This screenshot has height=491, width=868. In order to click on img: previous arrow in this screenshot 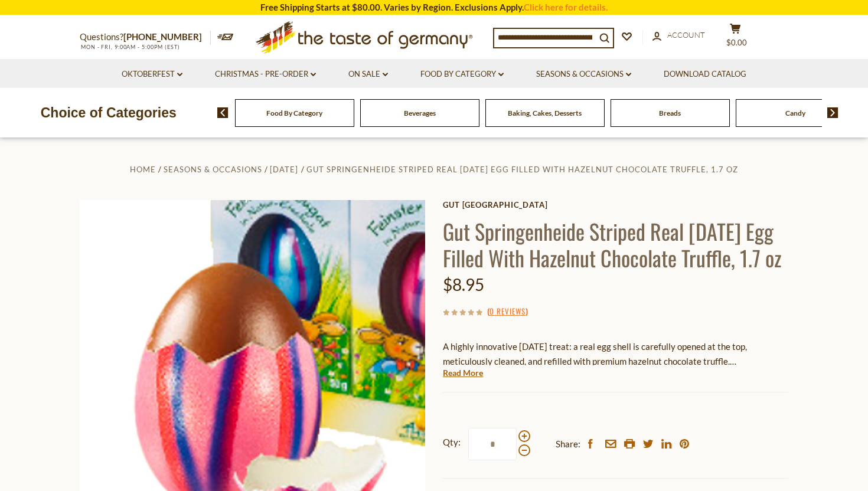, I will do `click(223, 113)`.